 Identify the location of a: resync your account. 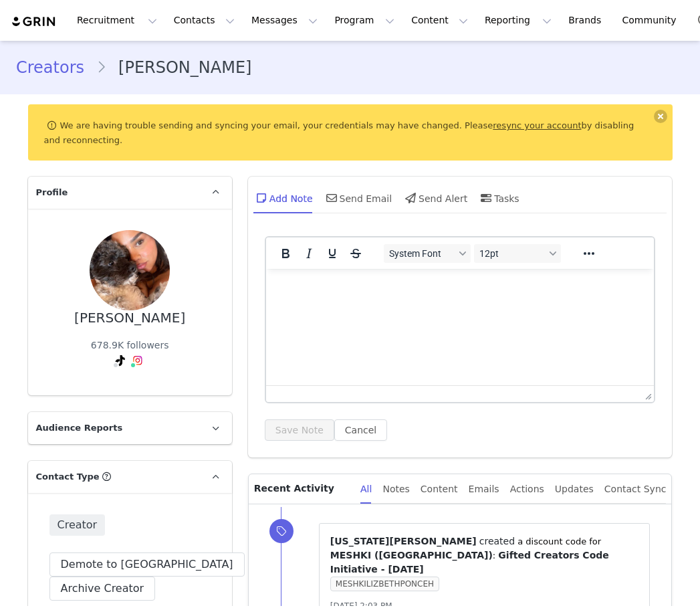
(537, 125).